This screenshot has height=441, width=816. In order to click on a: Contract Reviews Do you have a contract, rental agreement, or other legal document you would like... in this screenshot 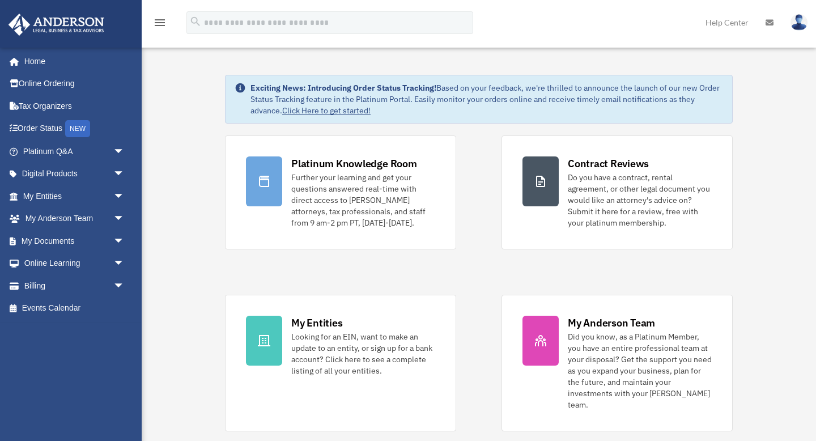, I will do `click(617, 192)`.